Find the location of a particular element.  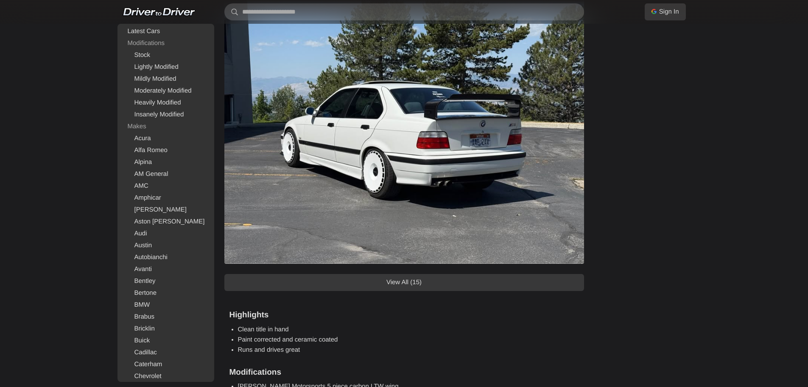

a: Autobianchi is located at coordinates (166, 257).